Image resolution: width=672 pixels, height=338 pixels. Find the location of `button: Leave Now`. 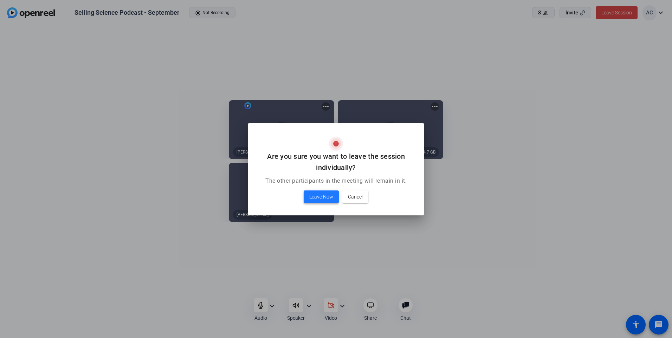

button: Leave Now is located at coordinates (321, 197).